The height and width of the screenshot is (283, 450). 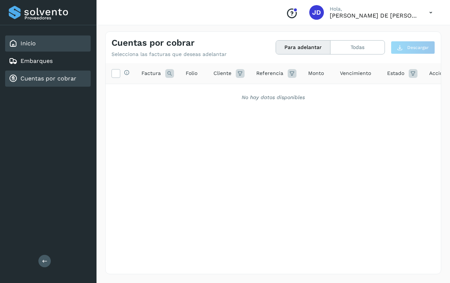 I want to click on p: Selecciona las facturas que deseas adelantar, so click(x=169, y=54).